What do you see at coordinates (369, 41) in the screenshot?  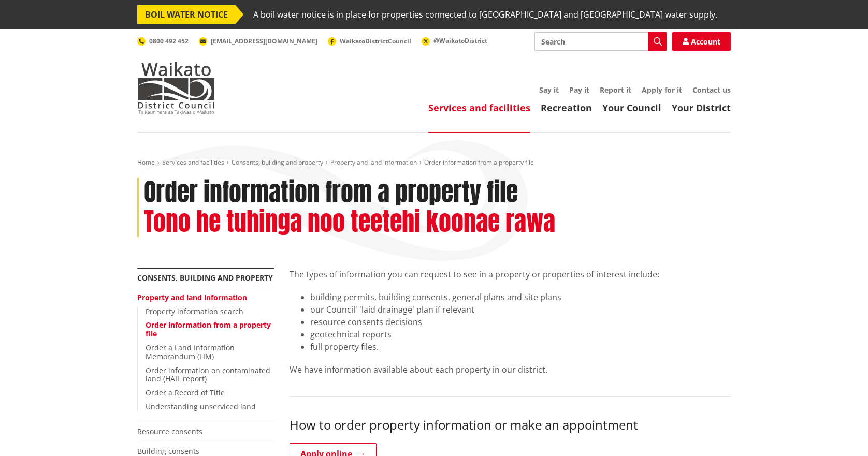 I see `a: WaikatoDistrictCouncil` at bounding box center [369, 41].